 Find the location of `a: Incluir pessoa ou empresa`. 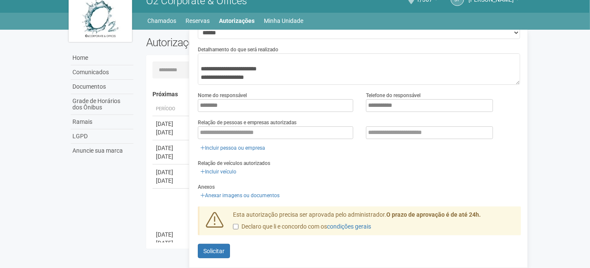

a: Incluir pessoa ou empresa is located at coordinates (233, 148).